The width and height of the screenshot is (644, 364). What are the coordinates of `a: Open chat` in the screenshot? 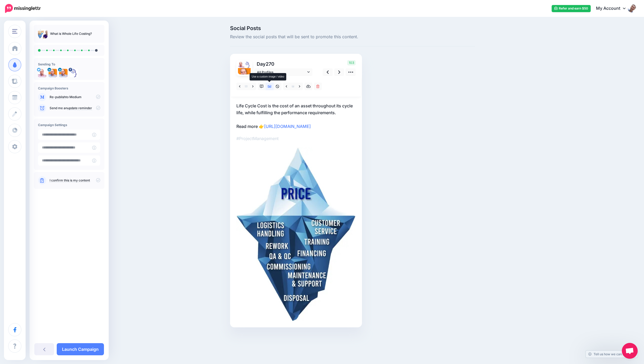 It's located at (630, 350).